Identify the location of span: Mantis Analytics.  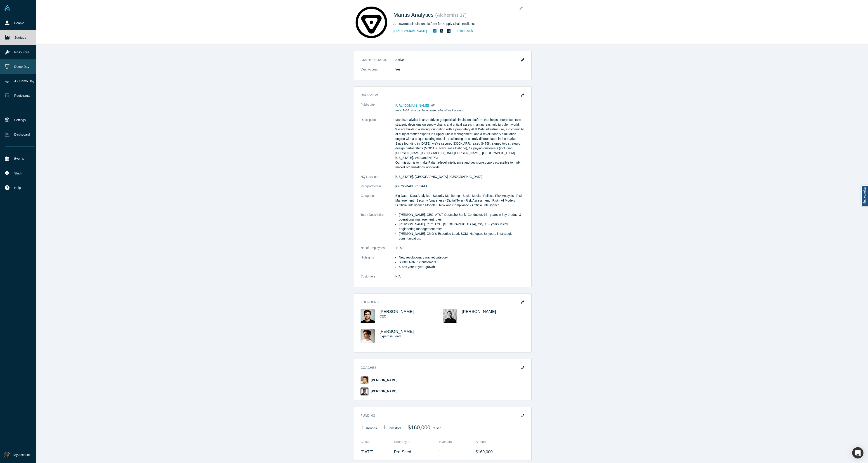
(415, 15).